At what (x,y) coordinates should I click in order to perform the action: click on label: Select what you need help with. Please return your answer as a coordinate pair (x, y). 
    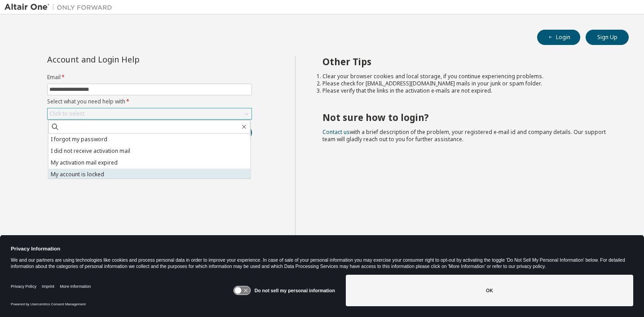
    Looking at the image, I should click on (150, 102).